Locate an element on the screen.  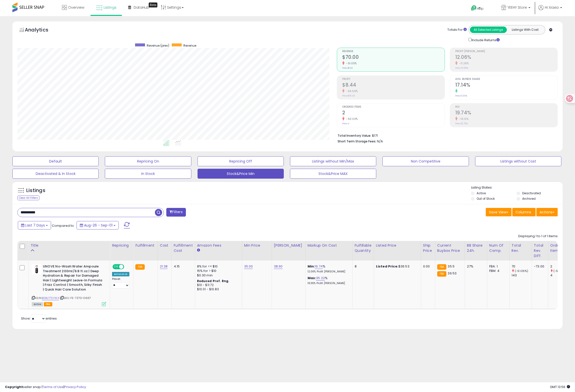
div: Markup on Cost is located at coordinates (329, 245).